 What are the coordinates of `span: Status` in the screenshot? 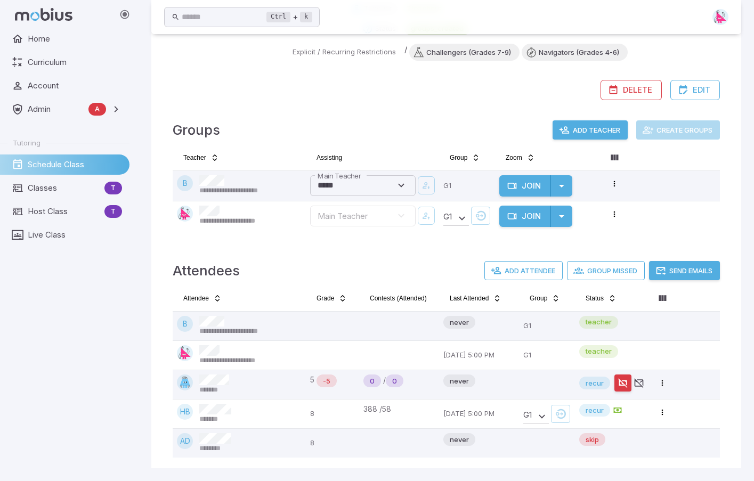 It's located at (595, 299).